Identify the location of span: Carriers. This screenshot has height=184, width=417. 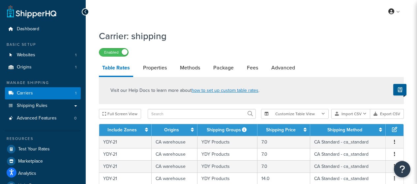
(25, 93).